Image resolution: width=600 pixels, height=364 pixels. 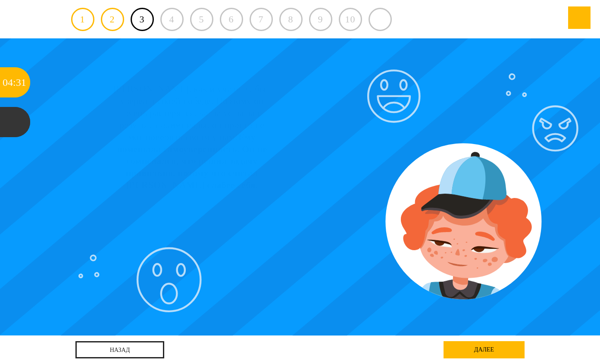 What do you see at coordinates (351, 19) in the screenshot?
I see `div: 10` at bounding box center [351, 19].